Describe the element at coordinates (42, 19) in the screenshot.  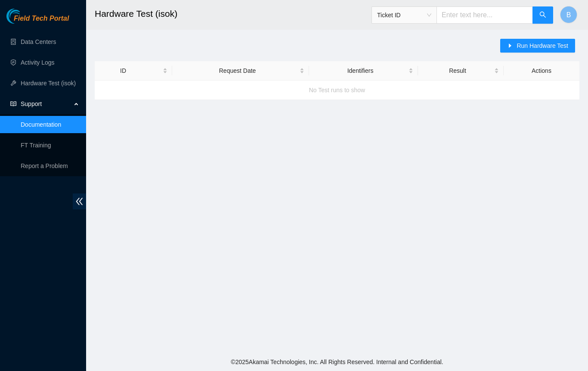
I see `span: Field Tech Portal` at that location.